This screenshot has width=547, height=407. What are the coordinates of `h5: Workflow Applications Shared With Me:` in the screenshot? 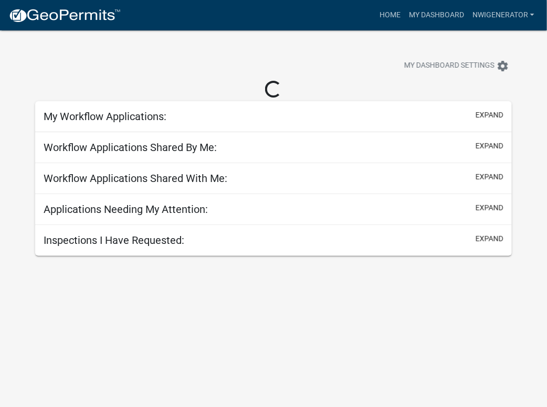 It's located at (135, 179).